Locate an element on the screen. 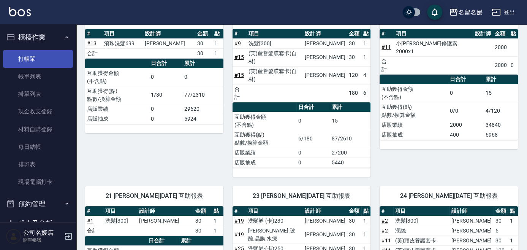  td: 5924 is located at coordinates (203, 118).